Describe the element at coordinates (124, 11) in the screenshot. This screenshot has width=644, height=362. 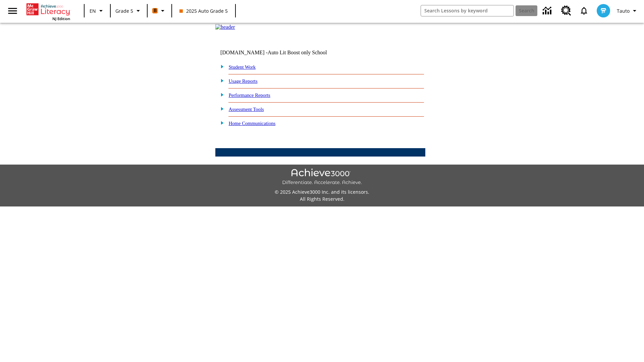
I see `span: Grade 5` at that location.